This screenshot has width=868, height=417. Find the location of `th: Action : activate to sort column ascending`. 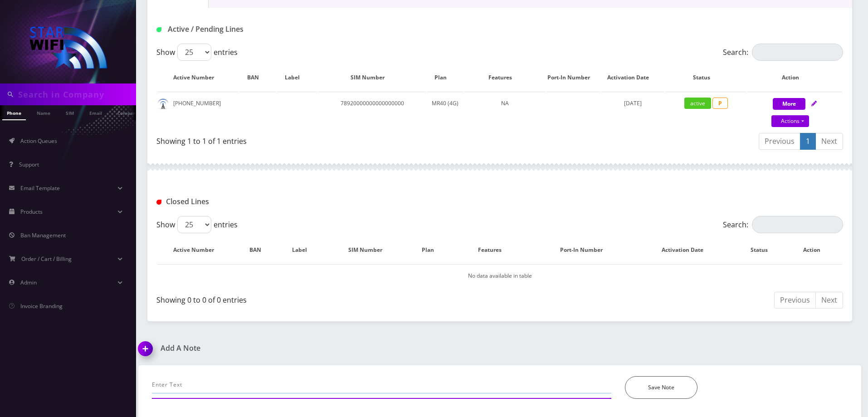

th: Action : activate to sort column ascending is located at coordinates (816, 250).